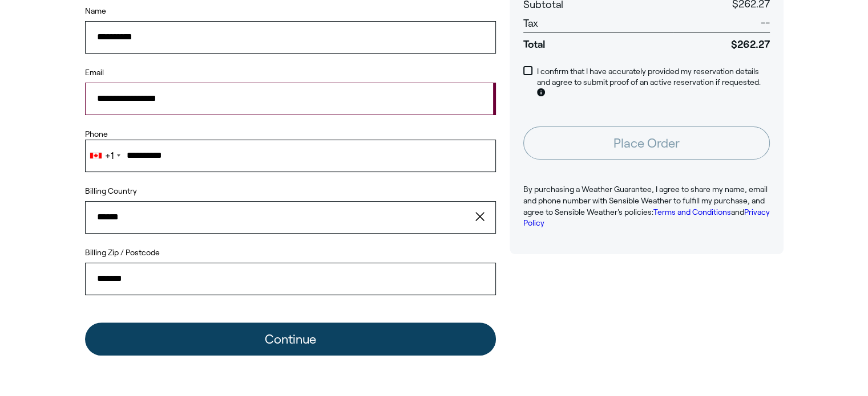 This screenshot has height=396, width=868. Describe the element at coordinates (291, 340) in the screenshot. I see `button: Continue` at that location.